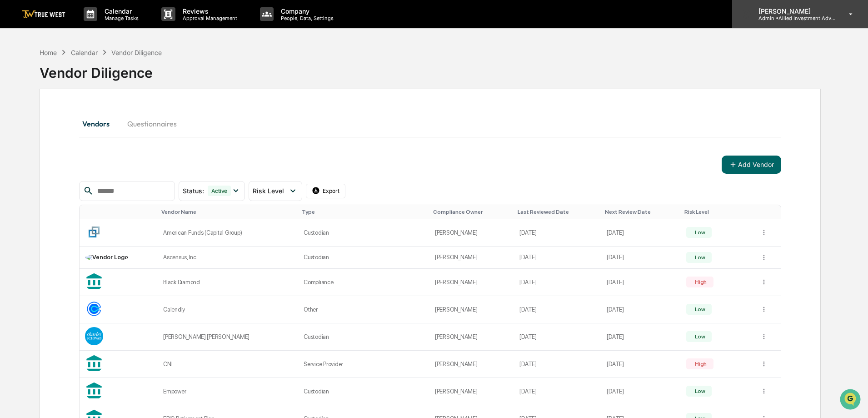 The width and height of the screenshot is (868, 418). What do you see at coordinates (227, 364) in the screenshot?
I see `div: CNI` at bounding box center [227, 364].